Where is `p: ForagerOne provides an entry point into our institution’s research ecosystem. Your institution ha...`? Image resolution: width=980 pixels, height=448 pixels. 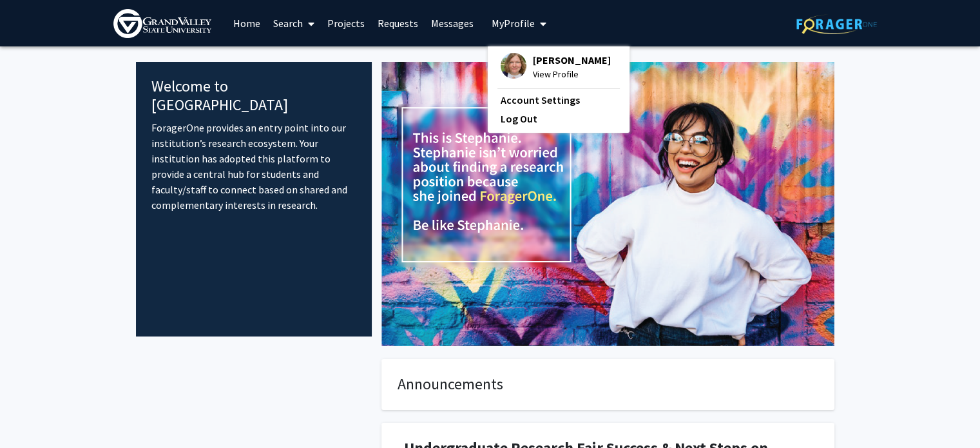
p: ForagerOne provides an entry point into our institution’s research ecosystem. Your institution ha... is located at coordinates (254, 166).